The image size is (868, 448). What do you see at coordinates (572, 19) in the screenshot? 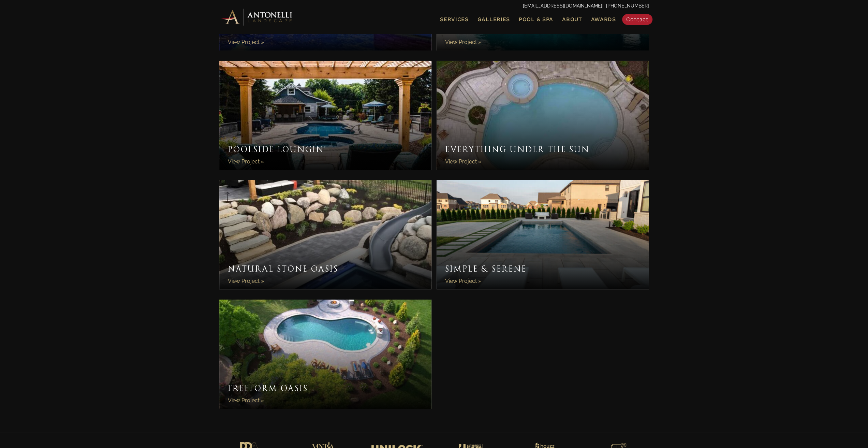
I see `span: About` at bounding box center [572, 19].